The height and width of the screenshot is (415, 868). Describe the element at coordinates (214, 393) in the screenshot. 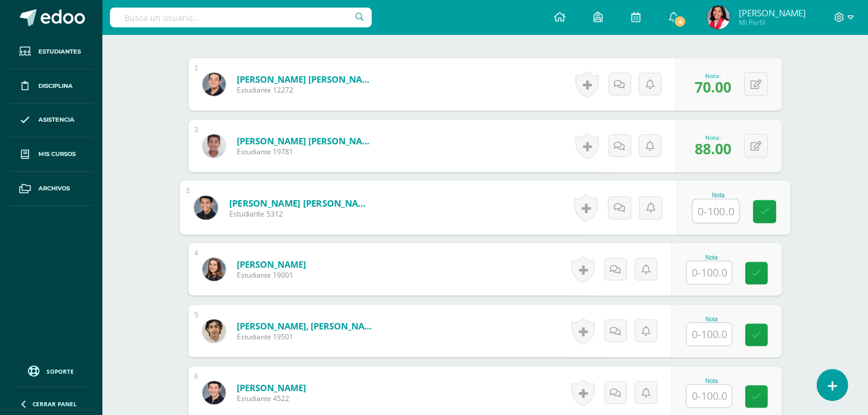

I see `img: f634e25645560ed517711d2351192d7c.png` at that location.